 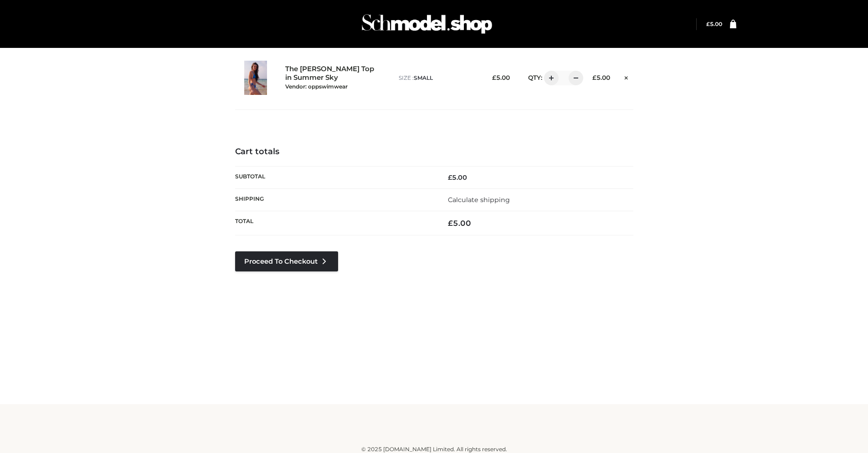 What do you see at coordinates (437, 78) in the screenshot?
I see `p: size :` at bounding box center [437, 78].